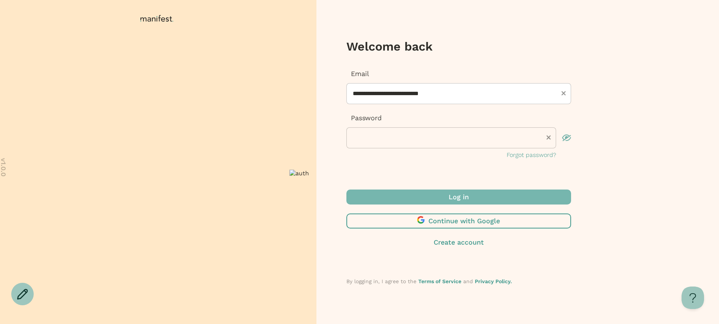 The width and height of the screenshot is (719, 324). Describe the element at coordinates (459, 118) in the screenshot. I see `p: Password` at that location.